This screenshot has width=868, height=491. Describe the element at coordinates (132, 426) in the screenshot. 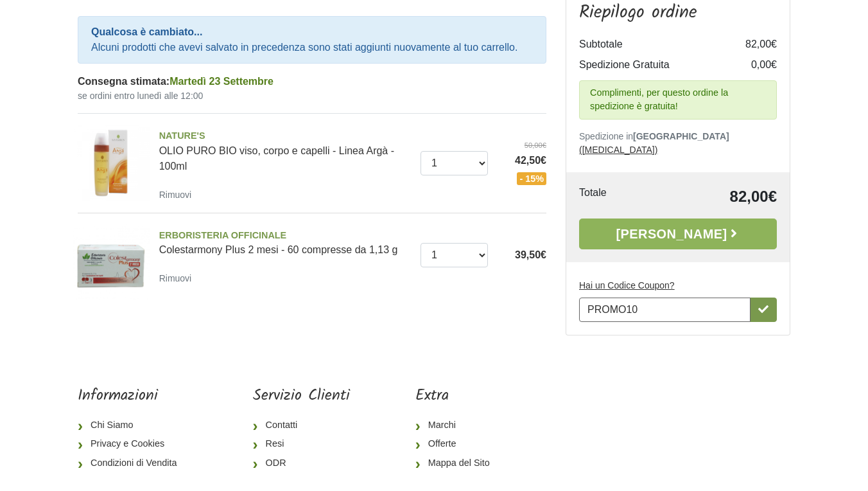

I see `a: Chi Siamo` at that location.